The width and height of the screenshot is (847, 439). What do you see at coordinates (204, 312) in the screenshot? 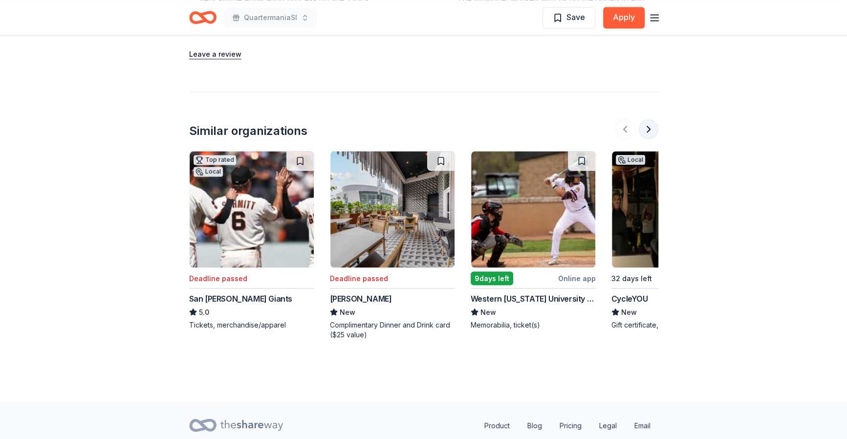
I see `span: 5.0` at bounding box center [204, 312].